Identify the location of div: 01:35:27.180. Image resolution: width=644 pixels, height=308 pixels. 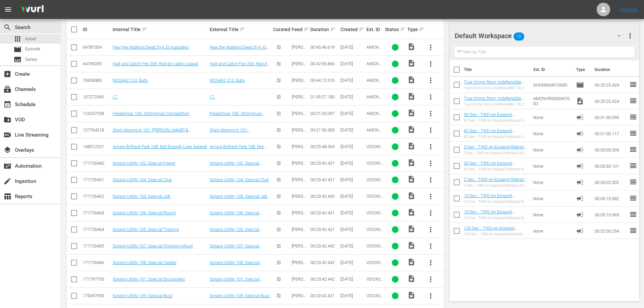
(324, 97).